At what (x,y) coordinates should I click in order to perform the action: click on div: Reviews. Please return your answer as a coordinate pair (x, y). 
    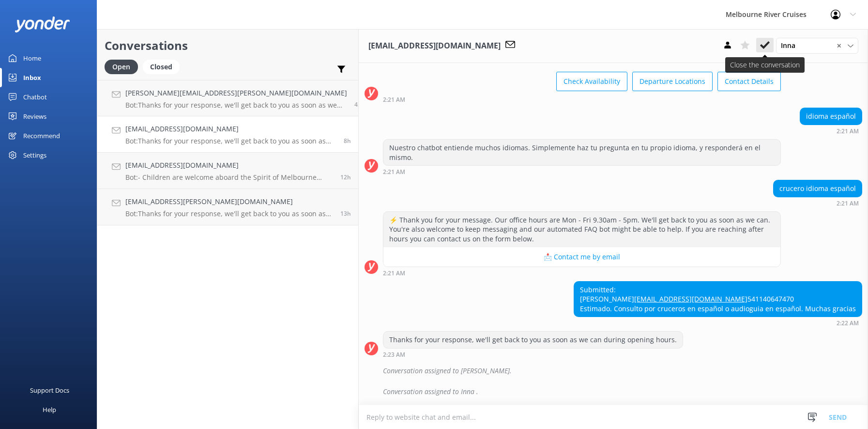
    Looking at the image, I should click on (35, 116).